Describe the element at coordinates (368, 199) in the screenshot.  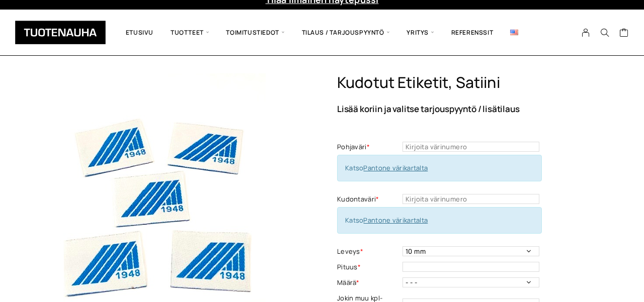
I see `label: Kudontaväri` at that location.